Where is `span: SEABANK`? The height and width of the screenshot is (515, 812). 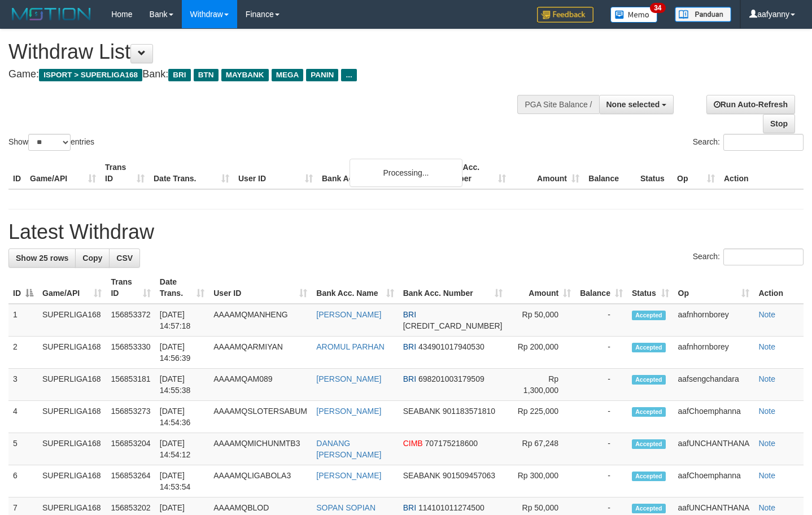
span: SEABANK is located at coordinates (422, 411).